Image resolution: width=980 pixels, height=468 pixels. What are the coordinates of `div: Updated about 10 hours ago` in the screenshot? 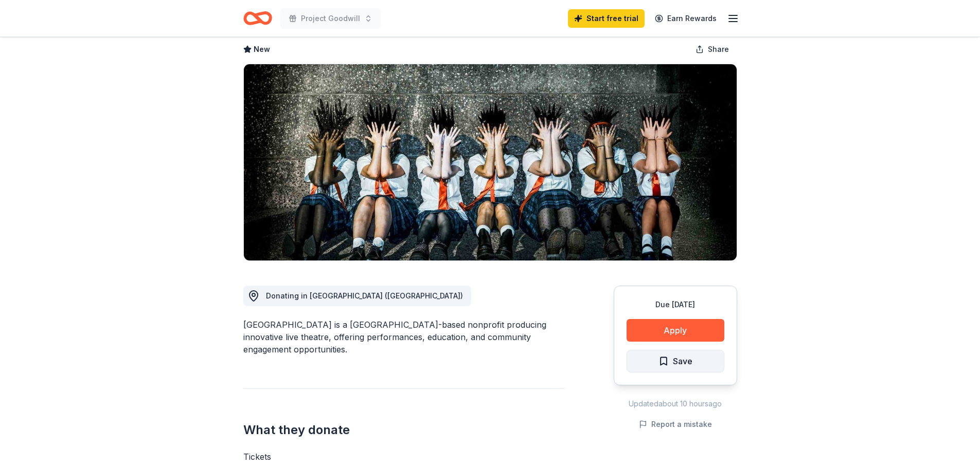 It's located at (675, 404).